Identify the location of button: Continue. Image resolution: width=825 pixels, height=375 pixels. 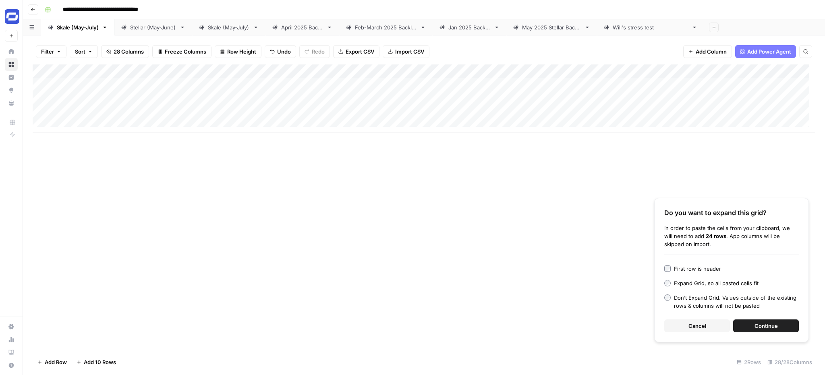
(766, 326).